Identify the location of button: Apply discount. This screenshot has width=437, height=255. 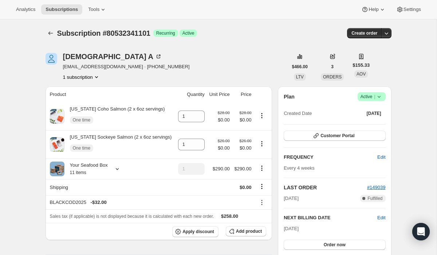
(195, 231).